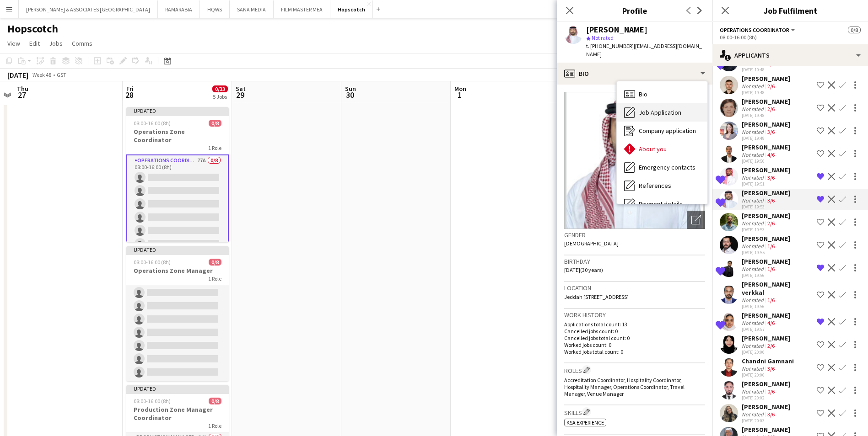  Describe the element at coordinates (215, 9) in the screenshot. I see `button: HQWS` at that location.